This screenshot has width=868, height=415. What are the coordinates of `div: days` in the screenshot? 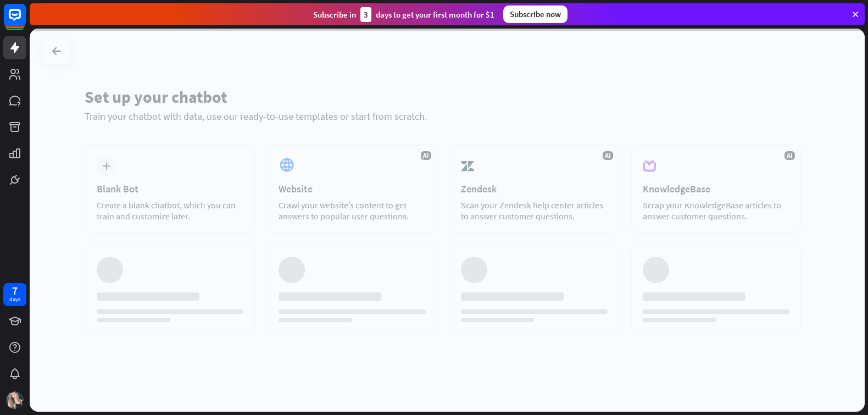 It's located at (15, 299).